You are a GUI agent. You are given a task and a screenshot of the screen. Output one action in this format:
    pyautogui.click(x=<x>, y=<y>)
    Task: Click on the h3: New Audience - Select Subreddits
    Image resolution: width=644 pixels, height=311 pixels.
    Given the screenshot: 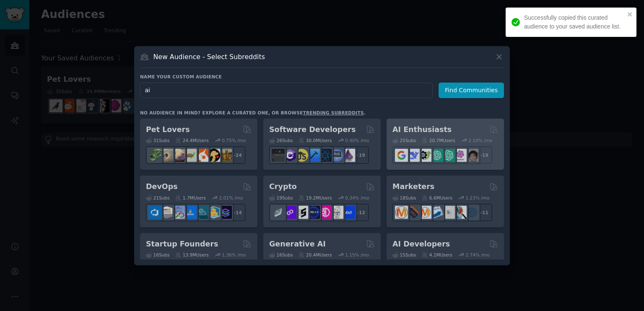 What is the action you would take?
    pyautogui.click(x=209, y=57)
    